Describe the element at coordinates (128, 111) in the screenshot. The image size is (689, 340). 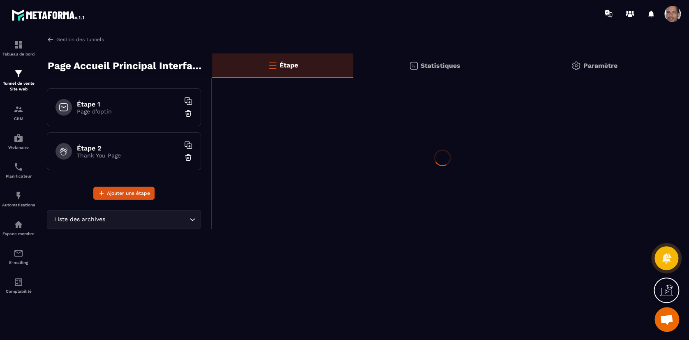
I see `p: Page d'optin` at that location.